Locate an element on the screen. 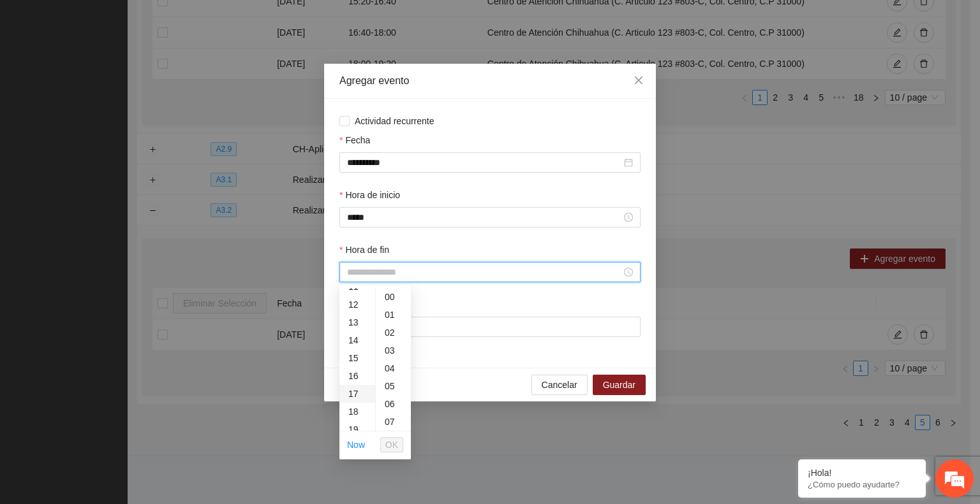 The height and width of the screenshot is (504, 980). div: 16 is located at coordinates (357, 376).